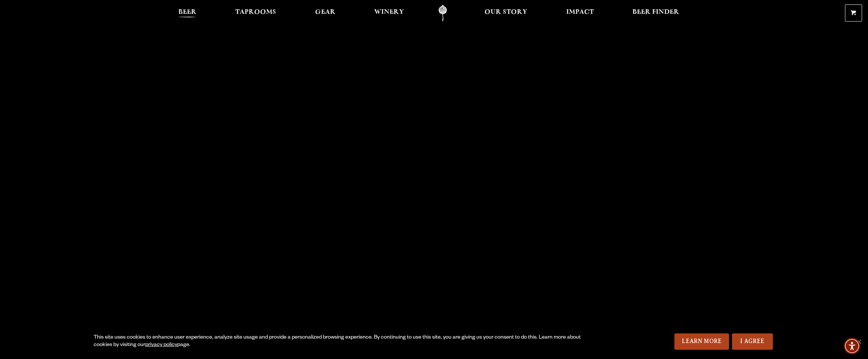 The height and width of the screenshot is (359, 868). What do you see at coordinates (188, 13) in the screenshot?
I see `a: Beer` at bounding box center [188, 13].